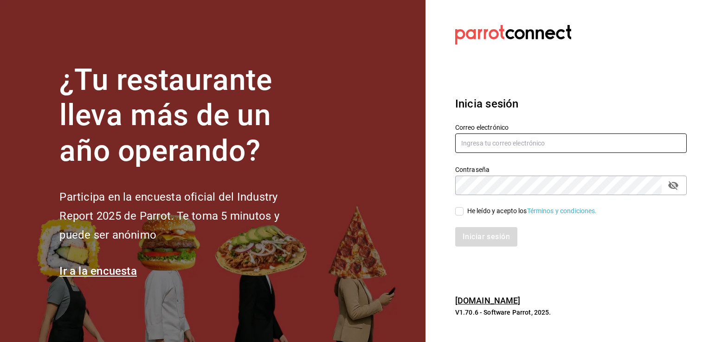 Image resolution: width=709 pixels, height=342 pixels. What do you see at coordinates (532, 211) in the screenshot?
I see `div: He leído y acepto los` at bounding box center [532, 211].